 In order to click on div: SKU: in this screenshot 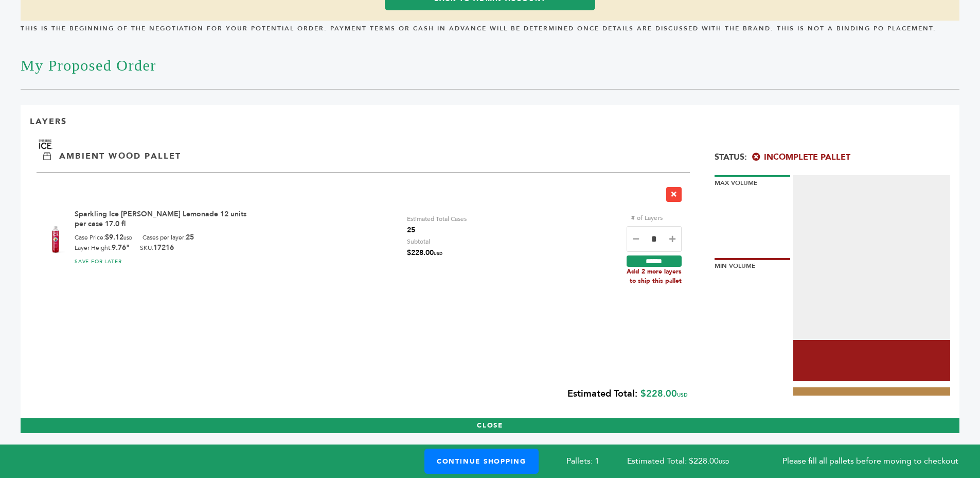, I will do `click(157, 248)`.